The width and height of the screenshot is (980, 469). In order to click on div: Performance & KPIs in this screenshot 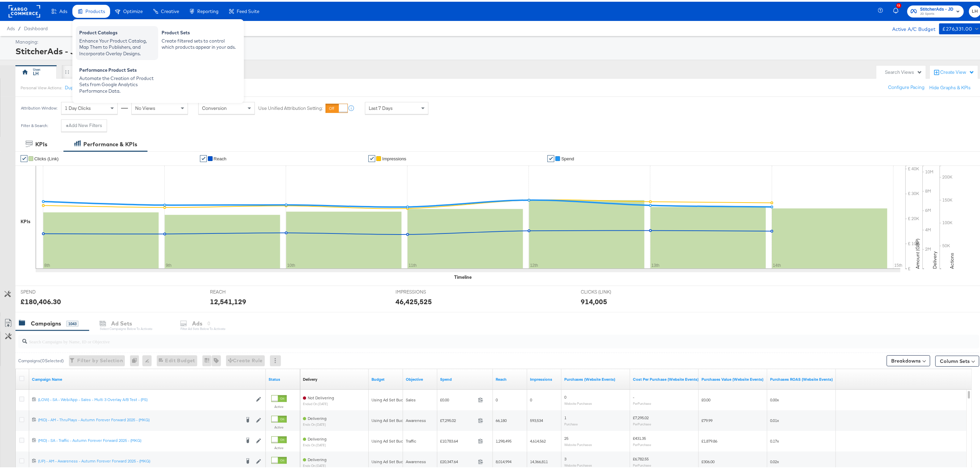, I will do `click(110, 143)`.